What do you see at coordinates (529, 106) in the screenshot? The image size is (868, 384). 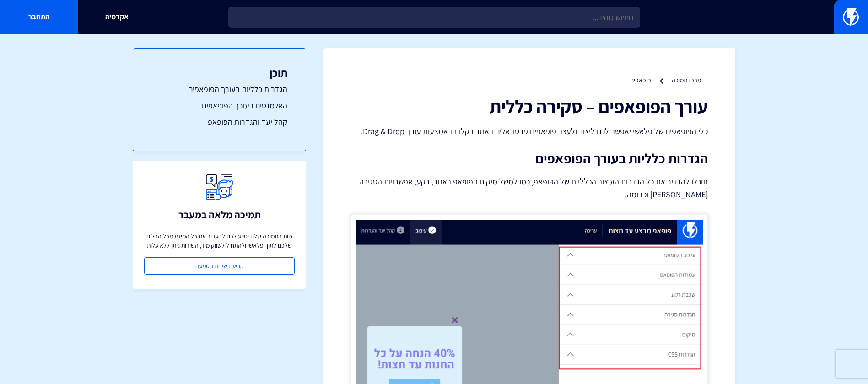 I see `h1: עורך הפופאפים – סקירה כללית` at bounding box center [529, 106].